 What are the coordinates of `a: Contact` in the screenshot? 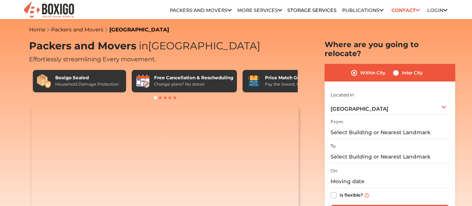 It's located at (405, 10).